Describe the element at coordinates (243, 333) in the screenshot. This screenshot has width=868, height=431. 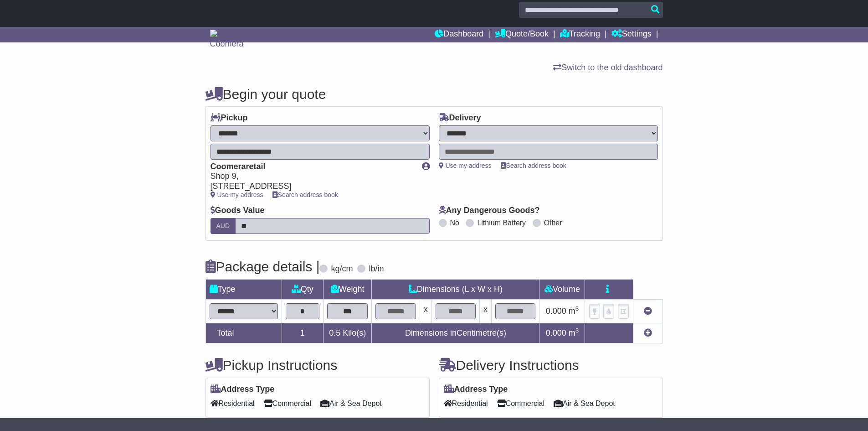
I see `td: Total` at that location.